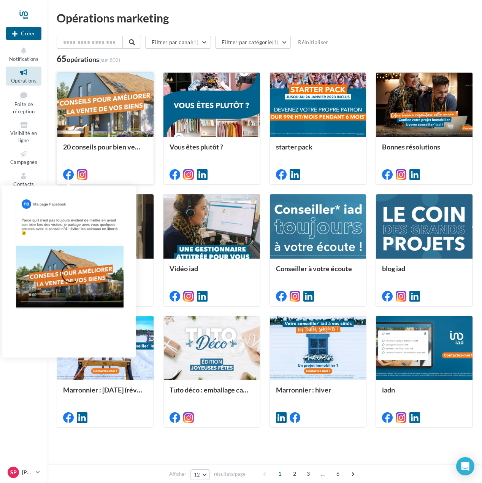  What do you see at coordinates (24, 81) in the screenshot?
I see `span: Opérations` at bounding box center [24, 81].